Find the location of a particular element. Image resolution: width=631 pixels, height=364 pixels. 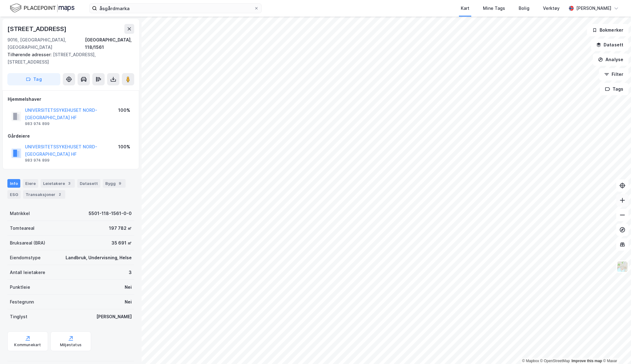

div: Punktleie is located at coordinates (20, 287).